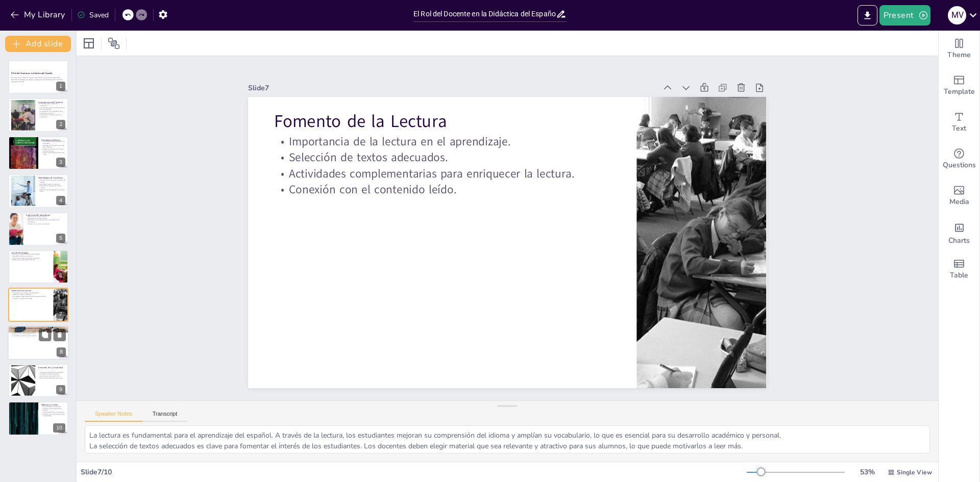  What do you see at coordinates (51, 378) in the screenshot?
I see `p: Desarrollo de habilidades importantes.` at bounding box center [51, 378].